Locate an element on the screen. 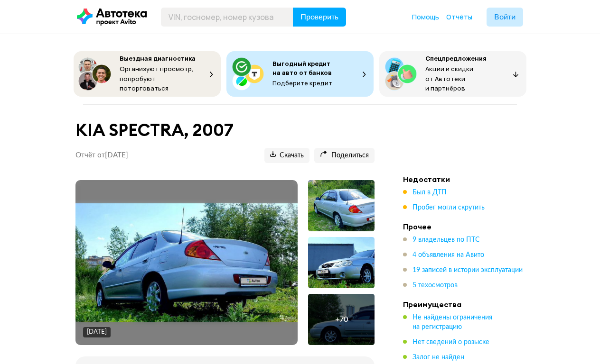 This screenshot has width=600, height=364. span: Акции и скидки от Автотеки и партнёров is located at coordinates (449, 78).